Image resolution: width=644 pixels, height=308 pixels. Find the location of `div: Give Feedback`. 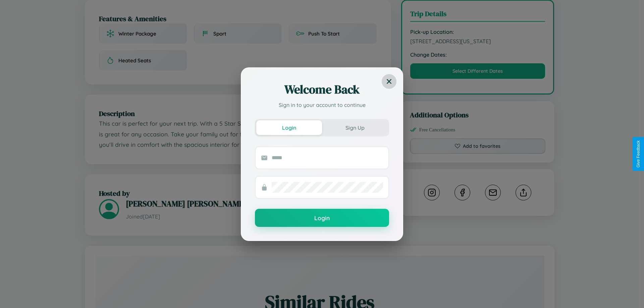

div: Give Feedback is located at coordinates (639, 154).